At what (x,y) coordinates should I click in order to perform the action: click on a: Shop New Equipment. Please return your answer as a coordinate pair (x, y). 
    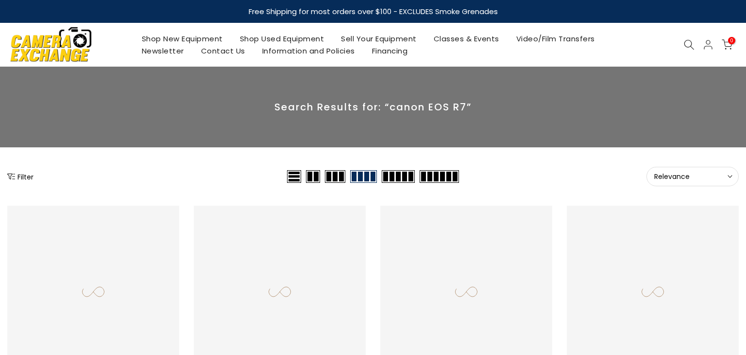
    Looking at the image, I should click on (182, 38).